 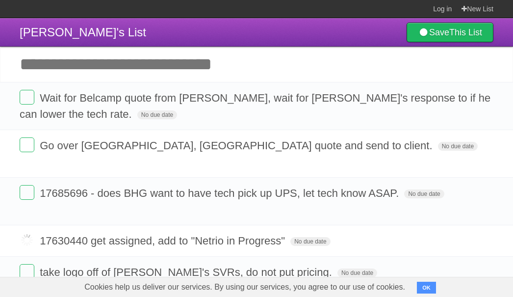 What do you see at coordinates (465, 32) in the screenshot?
I see `b: This List` at bounding box center [465, 32].